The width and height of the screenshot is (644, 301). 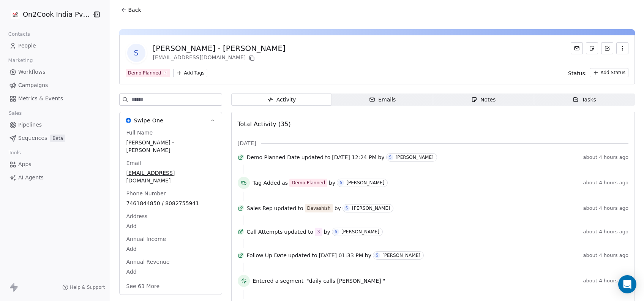 What do you see at coordinates (55, 45) in the screenshot?
I see `a: People` at bounding box center [55, 45].